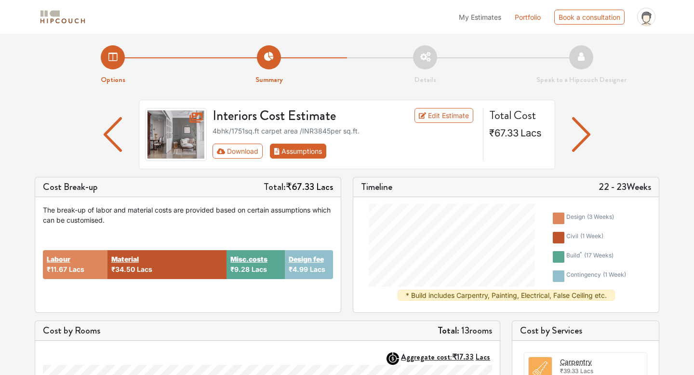 This screenshot has width=694, height=375. I want to click on div: design, so click(590, 218).